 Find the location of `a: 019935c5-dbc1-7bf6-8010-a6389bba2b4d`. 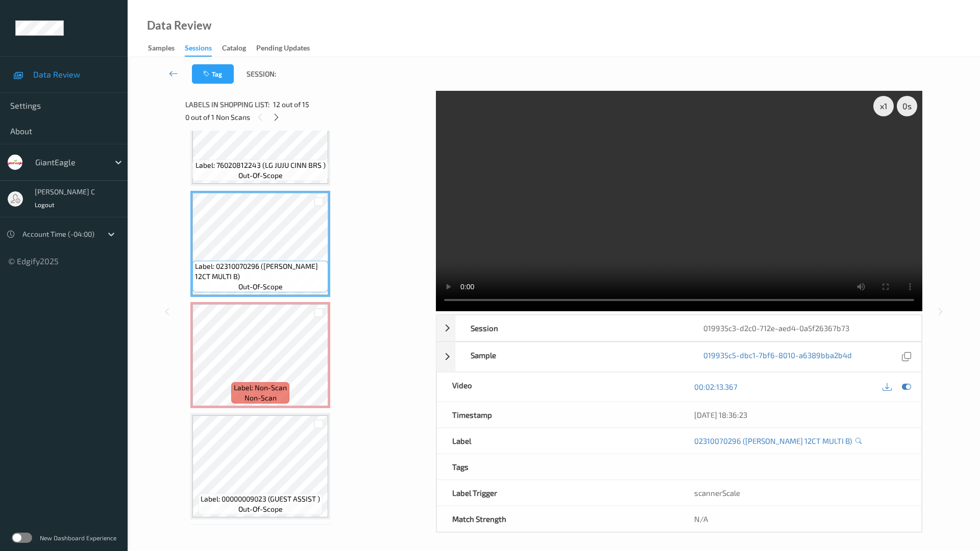

a: 019935c5-dbc1-7bf6-8010-a6389bba2b4d is located at coordinates (777, 356).